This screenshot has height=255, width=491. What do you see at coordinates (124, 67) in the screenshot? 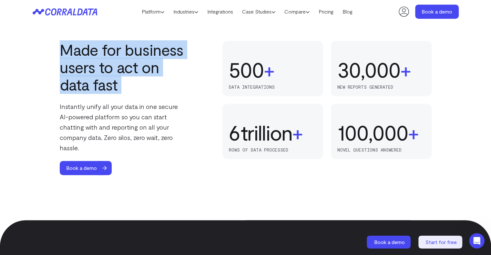
I see `h2: Made for business users to act on data fast` at bounding box center [124, 67].